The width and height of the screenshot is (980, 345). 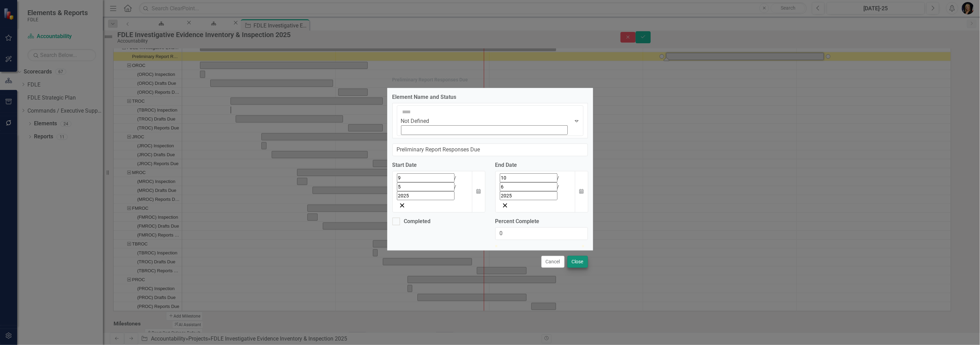 I want to click on label: Element Name and Status, so click(x=490, y=97).